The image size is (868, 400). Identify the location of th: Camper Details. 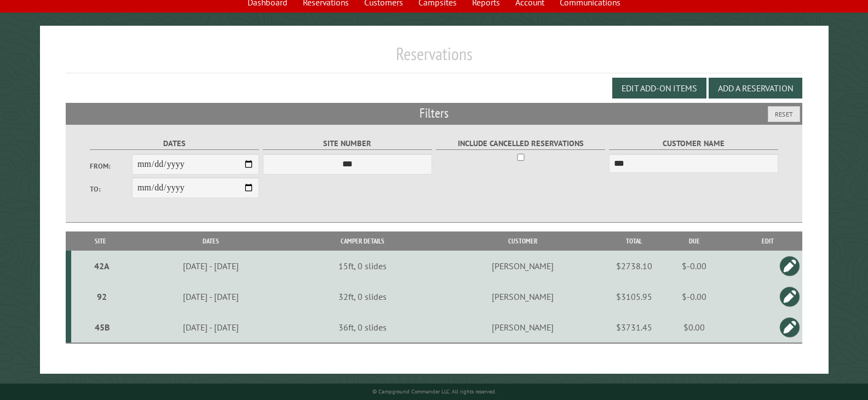
(363, 240).